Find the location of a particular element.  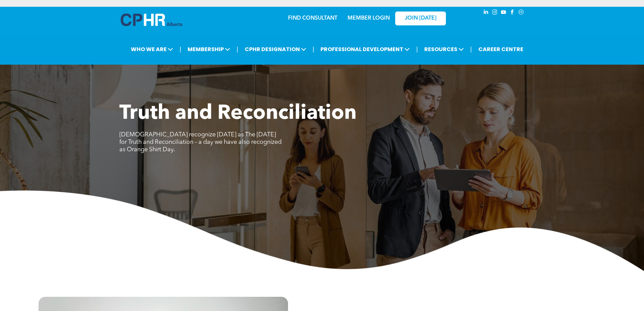

a: FIND CONSULTANT is located at coordinates (313, 18).